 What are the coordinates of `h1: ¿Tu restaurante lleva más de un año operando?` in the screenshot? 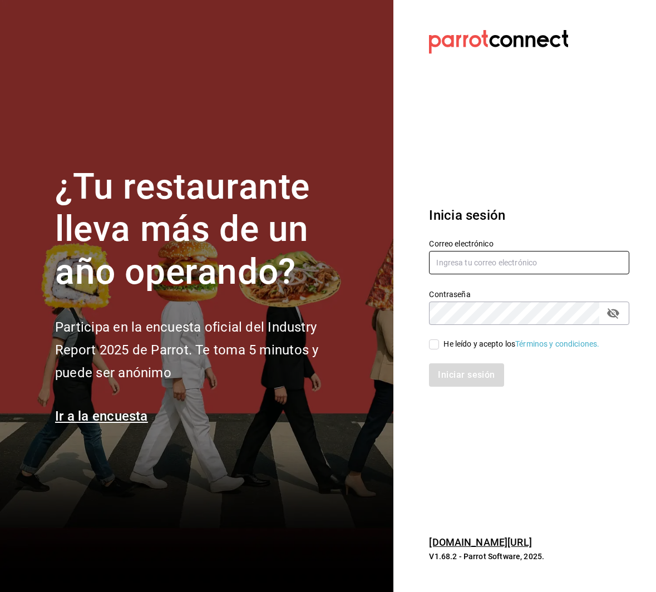 It's located at (205, 230).